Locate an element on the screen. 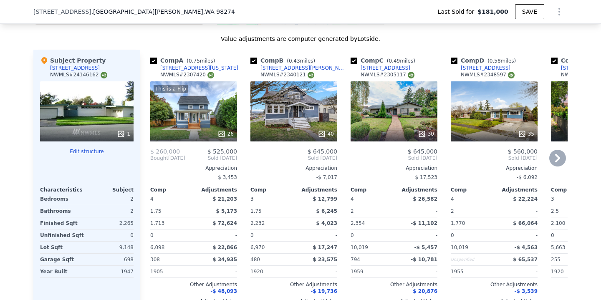 Image resolution: width=601 pixels, height=300 pixels. span: $ 17,247 is located at coordinates (325, 247).